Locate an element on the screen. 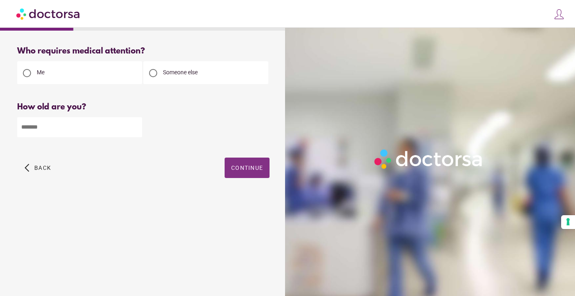 This screenshot has width=575, height=296. span: Someone else is located at coordinates (180, 72).